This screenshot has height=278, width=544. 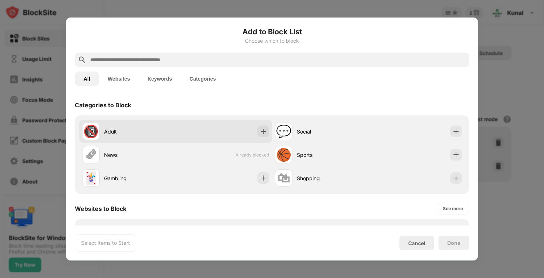 What do you see at coordinates (272, 41) in the screenshot?
I see `div: Choose which to block` at bounding box center [272, 41].